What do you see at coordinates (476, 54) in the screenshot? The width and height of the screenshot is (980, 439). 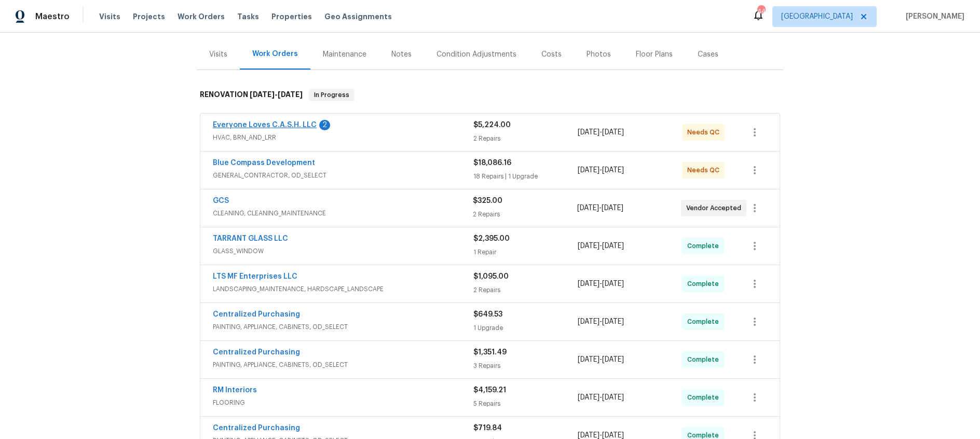 I see `div: Condition Adjustments` at bounding box center [476, 54].